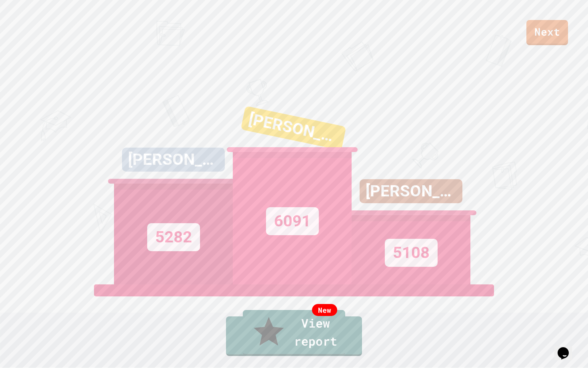 This screenshot has width=588, height=368. What do you see at coordinates (547, 32) in the screenshot?
I see `a: Next` at bounding box center [547, 32].